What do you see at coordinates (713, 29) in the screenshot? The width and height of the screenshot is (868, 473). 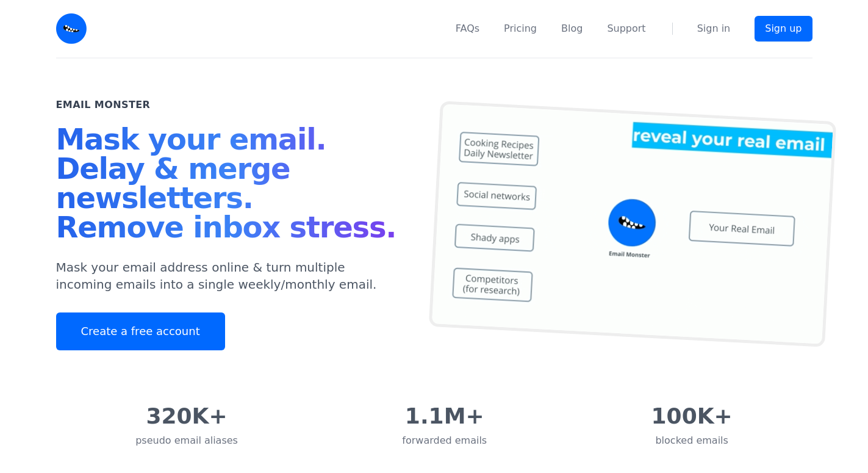 I see `a: Sign in` at bounding box center [713, 29].